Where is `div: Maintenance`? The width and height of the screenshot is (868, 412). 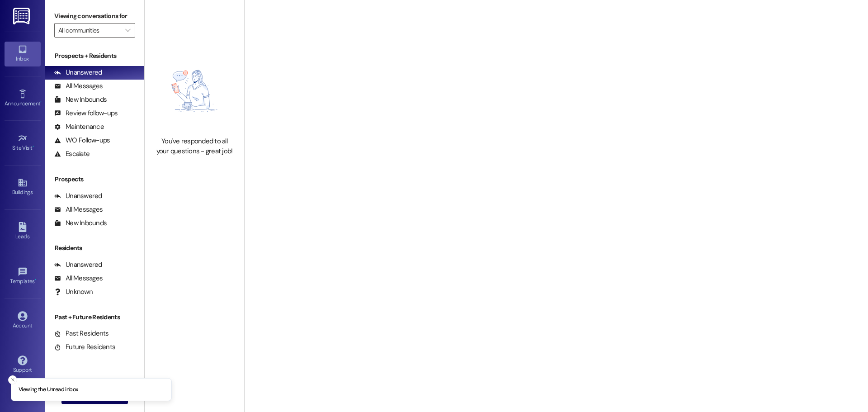 div: Maintenance is located at coordinates (79, 126).